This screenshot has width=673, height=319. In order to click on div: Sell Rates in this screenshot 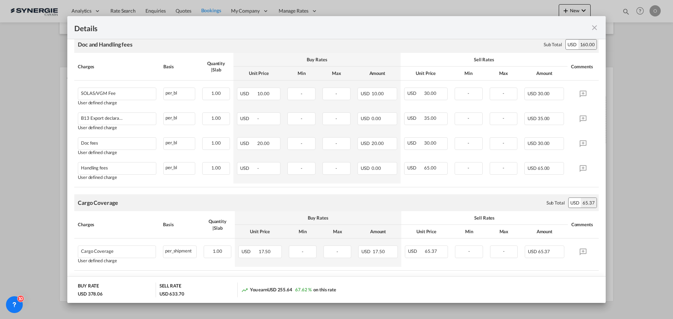, I will do `click(485, 218)`.